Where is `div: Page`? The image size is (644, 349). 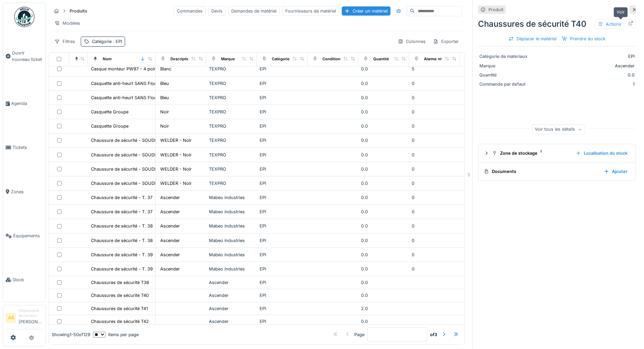
div: Page is located at coordinates (359, 334).